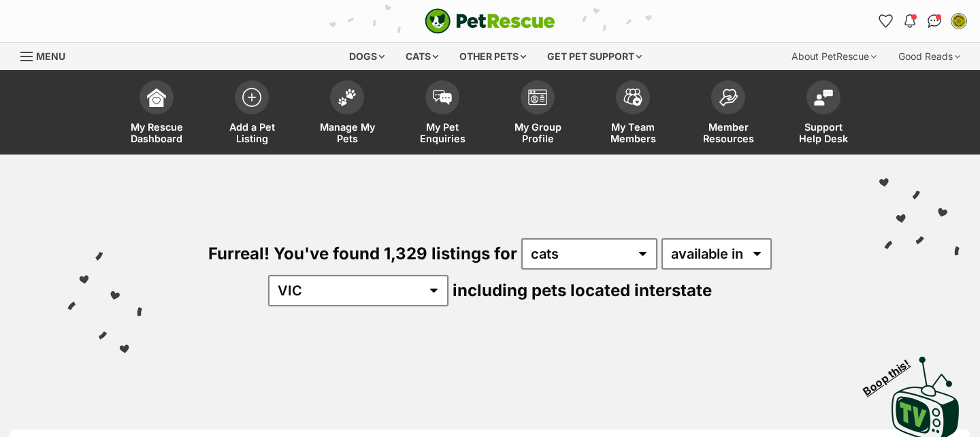 Image resolution: width=980 pixels, height=437 pixels. I want to click on img: manage-my-pets-icon-02211641906a0b7f246fdf0571729dbe1e7629f14944591b6c1af311fb30b64b.svg, so click(347, 97).